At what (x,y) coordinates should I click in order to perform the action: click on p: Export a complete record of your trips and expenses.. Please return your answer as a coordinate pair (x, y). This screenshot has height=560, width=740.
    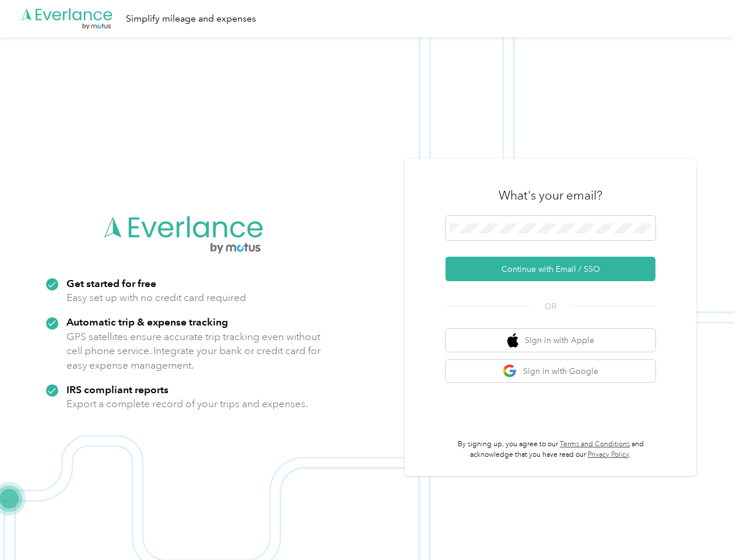
    Looking at the image, I should click on (187, 404).